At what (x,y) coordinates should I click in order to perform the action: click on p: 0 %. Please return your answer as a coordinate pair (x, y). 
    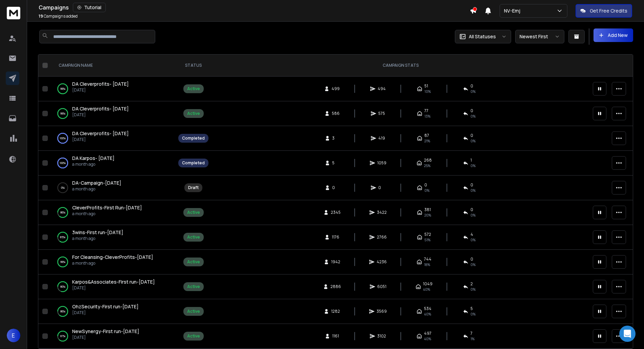
    Looking at the image, I should click on (63, 188).